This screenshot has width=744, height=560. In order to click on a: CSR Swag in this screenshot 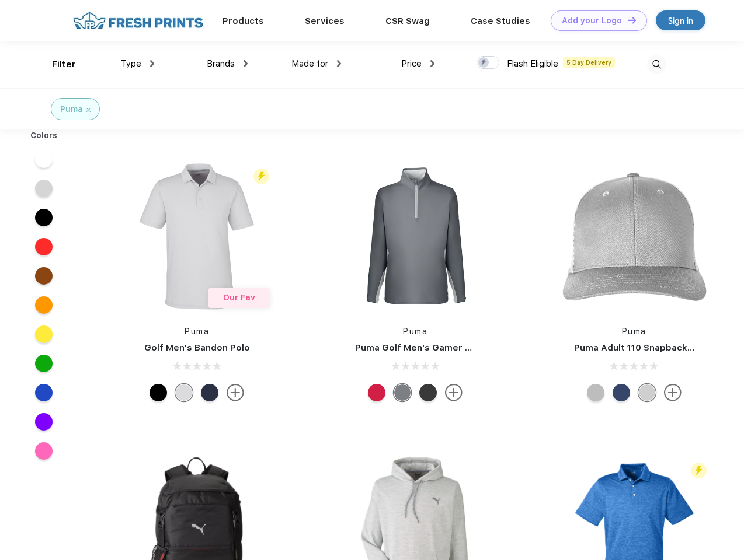, I will do `click(408, 21)`.